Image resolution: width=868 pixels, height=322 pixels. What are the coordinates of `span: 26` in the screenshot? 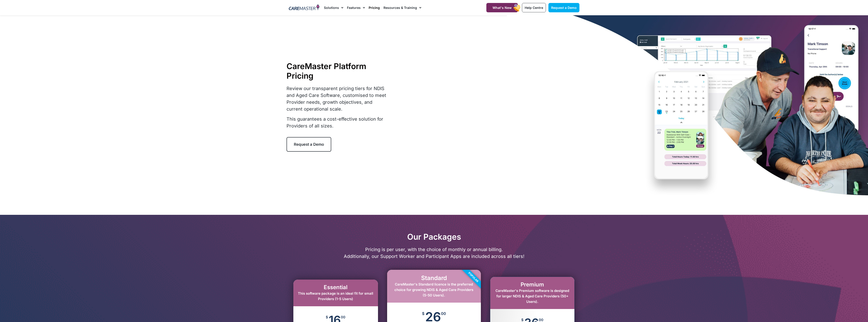 It's located at (433, 316).